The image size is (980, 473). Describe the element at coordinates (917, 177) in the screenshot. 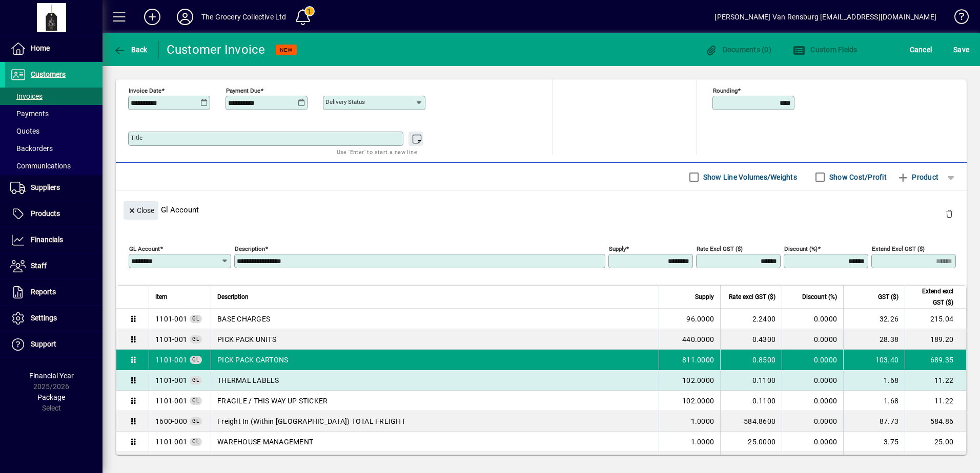

I see `button: Product` at that location.